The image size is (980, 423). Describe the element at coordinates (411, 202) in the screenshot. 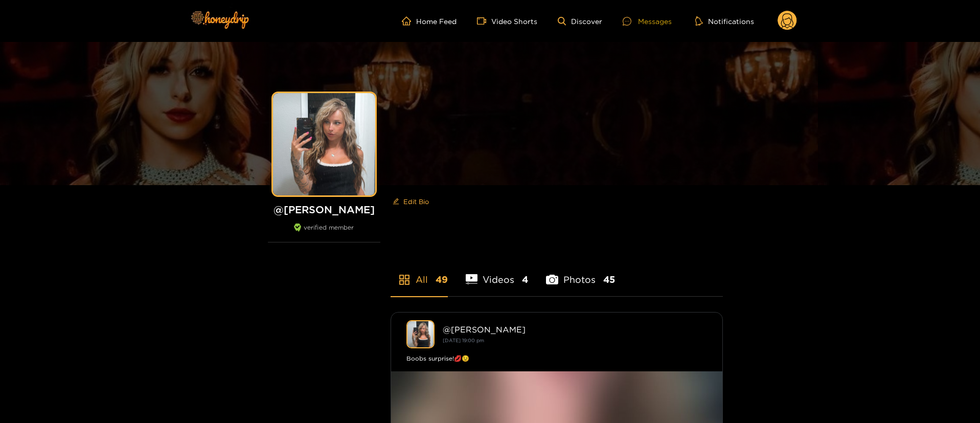

I see `button: editEdit Bio` at that location.